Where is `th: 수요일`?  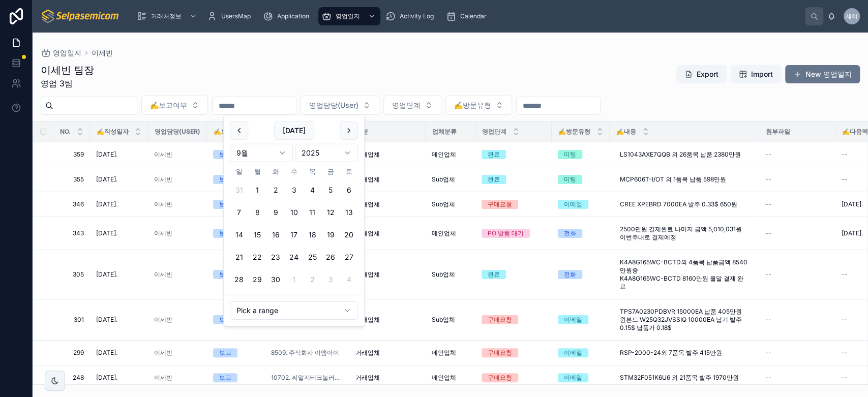 th: 수요일 is located at coordinates (294, 171).